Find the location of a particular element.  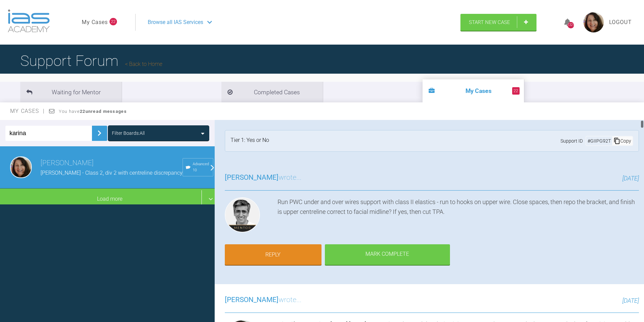

span: You have is located at coordinates (92, 111).